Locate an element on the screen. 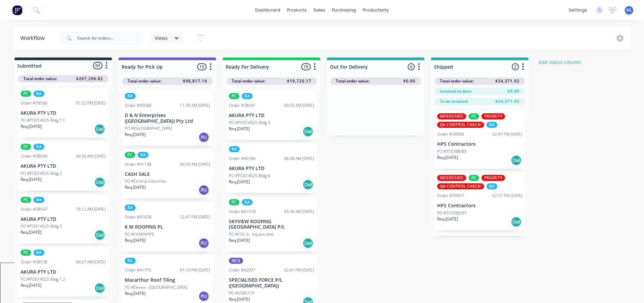 The width and height of the screenshot is (644, 303). div: Workflow is located at coordinates (34, 38).